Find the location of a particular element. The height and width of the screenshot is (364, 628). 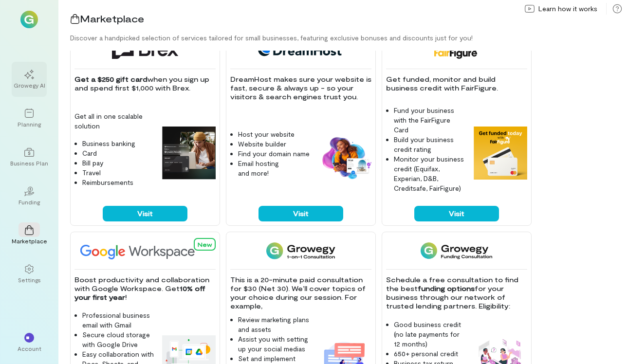

strong: Get a $250 gift card is located at coordinates (111, 79).